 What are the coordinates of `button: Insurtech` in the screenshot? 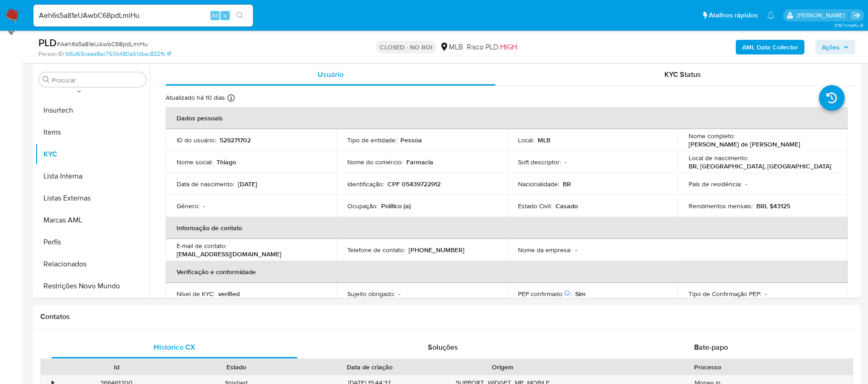 It's located at (93, 110).